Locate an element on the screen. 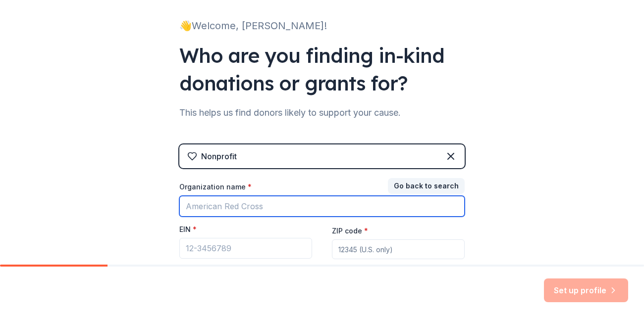  label: EIN is located at coordinates (188, 230).